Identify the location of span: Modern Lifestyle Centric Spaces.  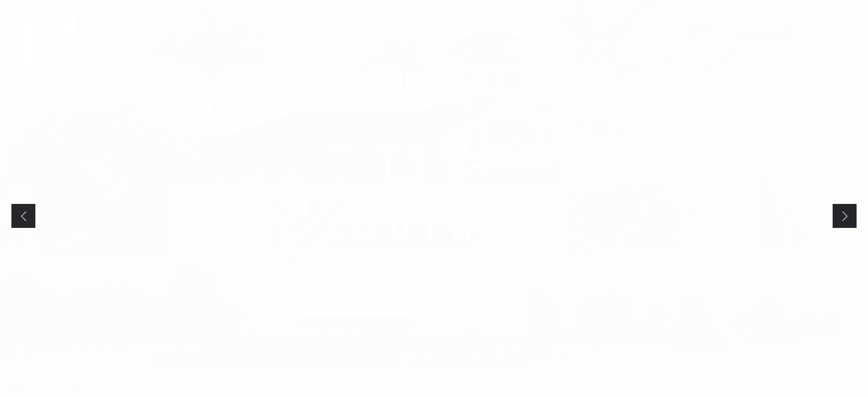
(375, 353).